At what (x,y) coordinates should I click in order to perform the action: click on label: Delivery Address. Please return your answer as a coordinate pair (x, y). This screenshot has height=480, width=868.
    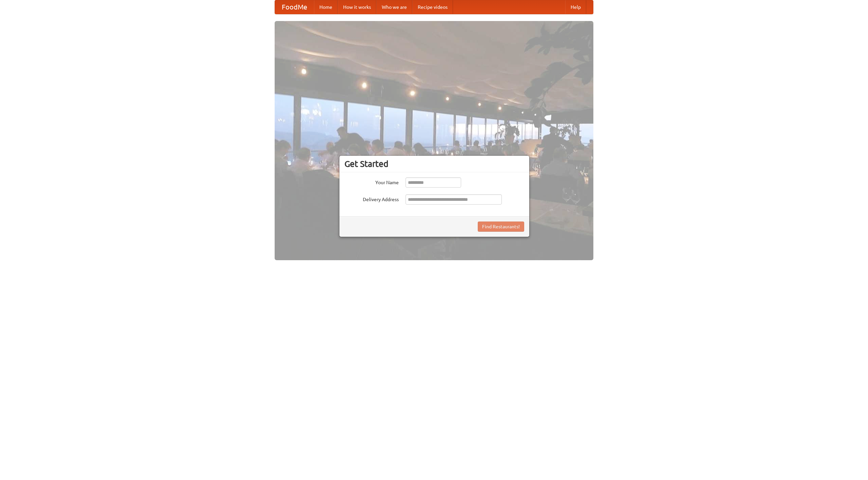
    Looking at the image, I should click on (371, 199).